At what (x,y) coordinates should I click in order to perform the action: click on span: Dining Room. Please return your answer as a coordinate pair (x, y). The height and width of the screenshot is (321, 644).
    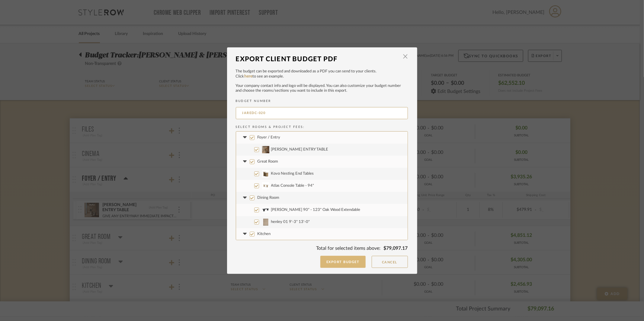
    Looking at the image, I should click on (269, 197).